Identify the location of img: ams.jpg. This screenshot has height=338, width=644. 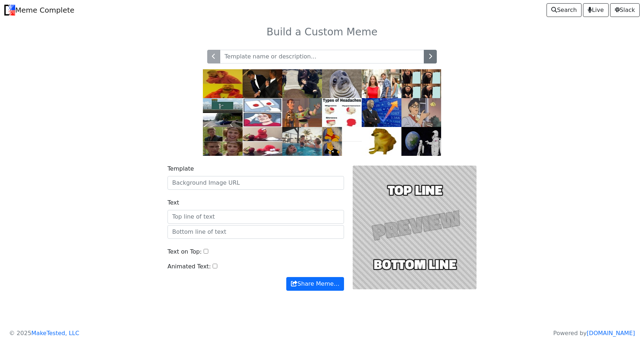
(342, 84).